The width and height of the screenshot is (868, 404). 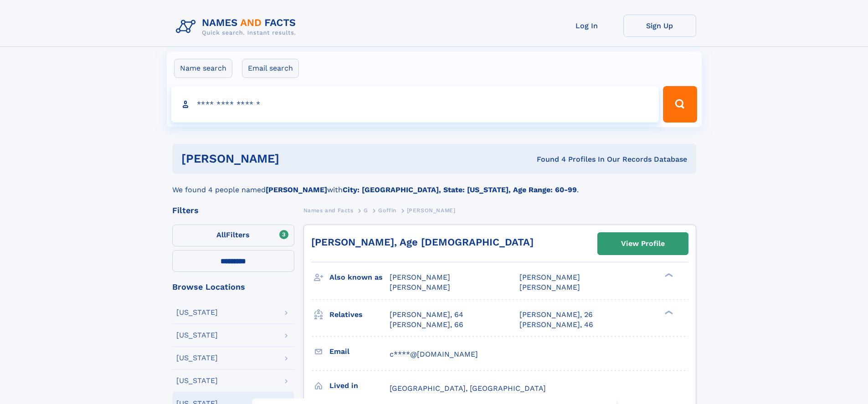 I want to click on h3: Email, so click(x=359, y=352).